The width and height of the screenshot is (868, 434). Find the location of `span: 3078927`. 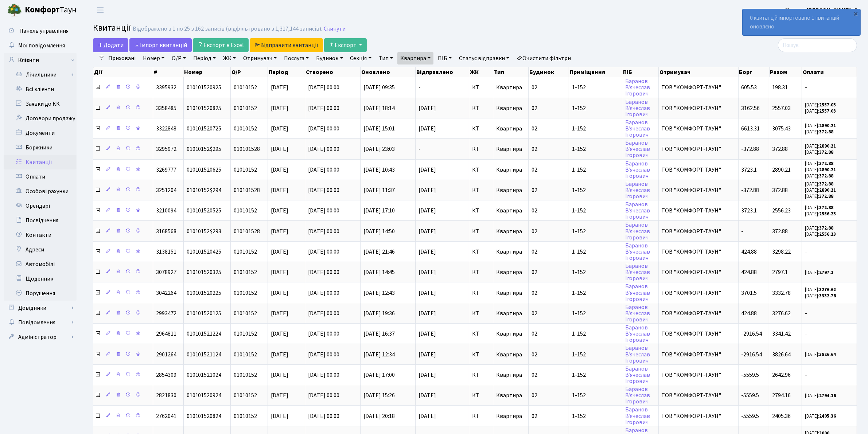

span: 3078927 is located at coordinates (166, 273).